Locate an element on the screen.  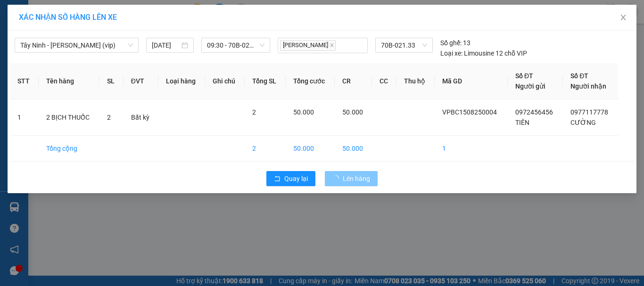
th: CC is located at coordinates (385, 81).